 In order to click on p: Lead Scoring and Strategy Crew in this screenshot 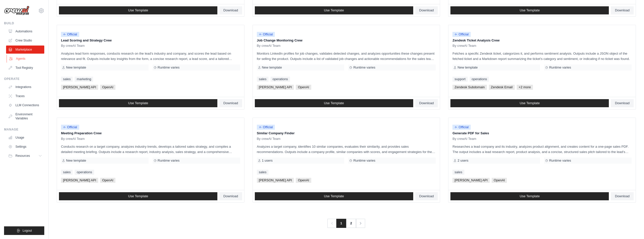, I will do `click(151, 41)`.